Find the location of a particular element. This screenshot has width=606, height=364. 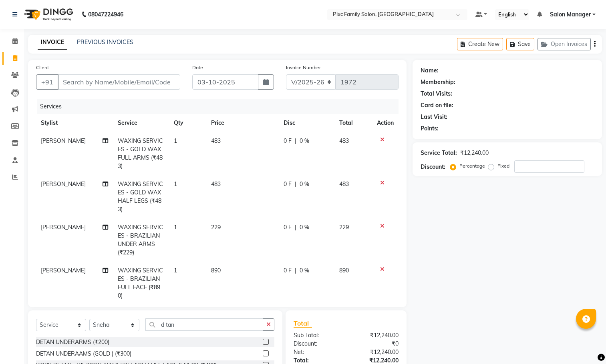

div: Points: is located at coordinates (430, 129).